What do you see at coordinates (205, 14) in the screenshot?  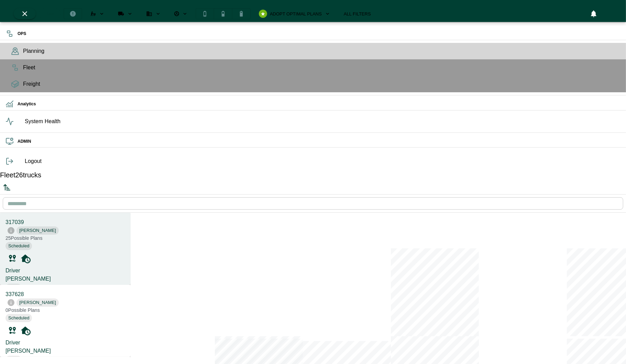 I see `button: low` at bounding box center [205, 14].